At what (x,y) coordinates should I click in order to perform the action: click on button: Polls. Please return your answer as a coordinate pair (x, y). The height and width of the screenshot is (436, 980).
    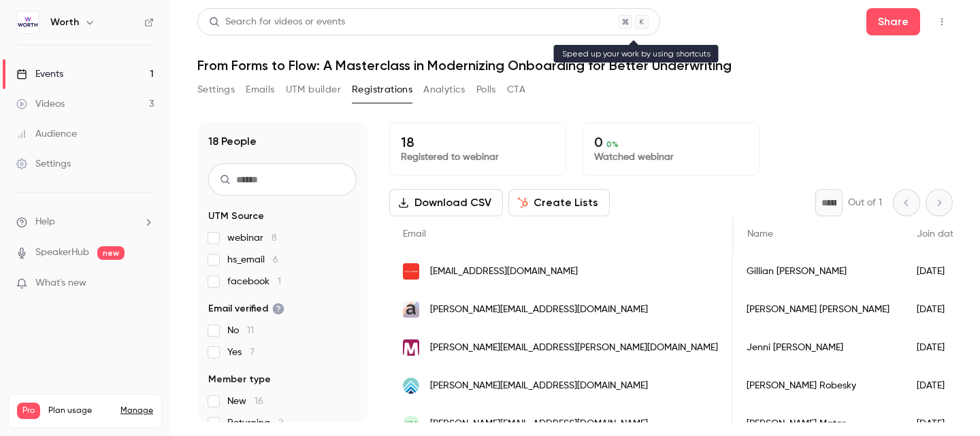
    Looking at the image, I should click on (486, 90).